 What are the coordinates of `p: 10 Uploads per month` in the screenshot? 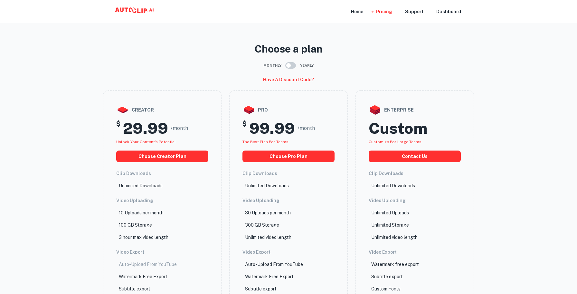 It's located at (141, 213).